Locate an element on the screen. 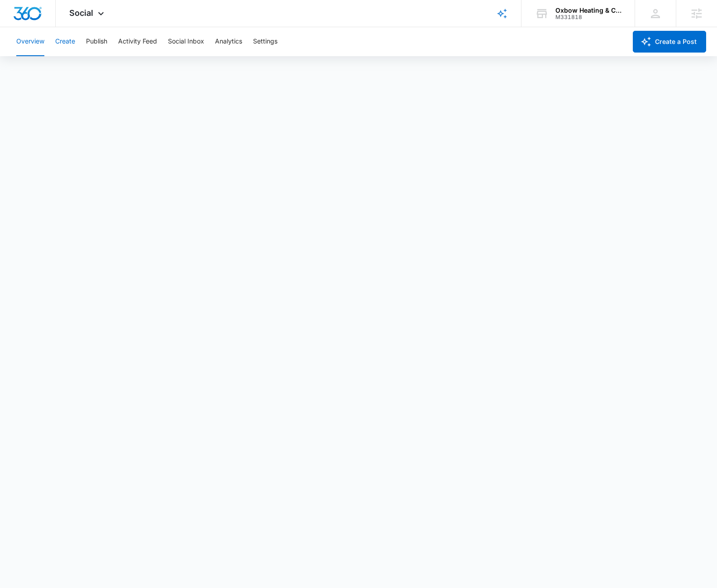 This screenshot has height=588, width=717. span: Social is located at coordinates (81, 13).